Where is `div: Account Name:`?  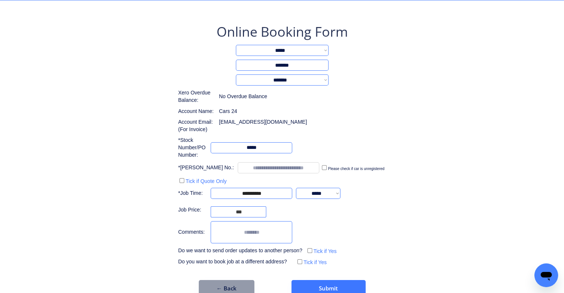
div: Account Name: is located at coordinates (196, 112).